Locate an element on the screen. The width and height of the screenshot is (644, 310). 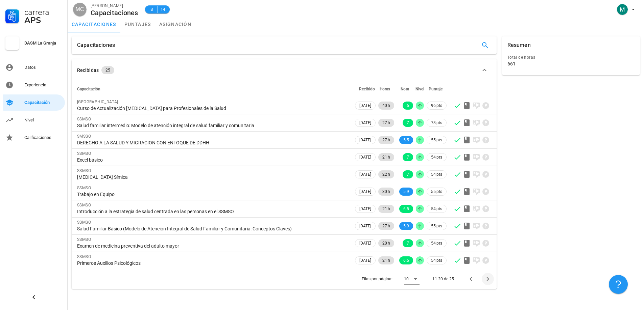
span: SMSSO is located at coordinates (84, 137).